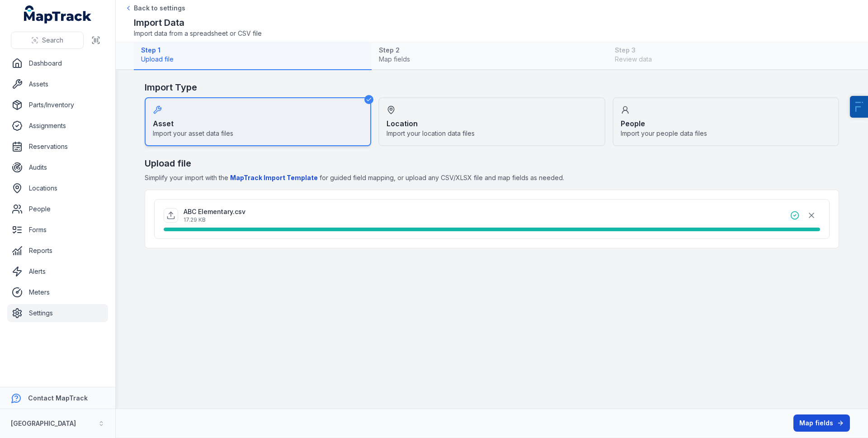 This screenshot has width=868, height=438. What do you see at coordinates (633, 124) in the screenshot?
I see `strong: People` at bounding box center [633, 124].